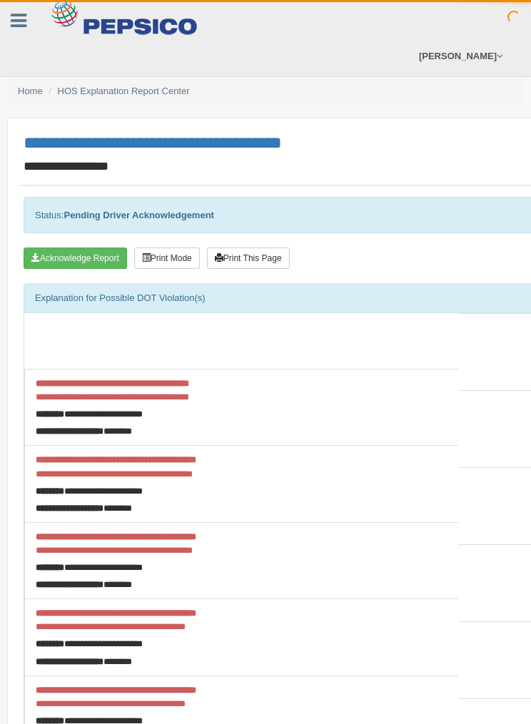 The image size is (531, 724). I want to click on button: Acknowledge Receipt, so click(75, 258).